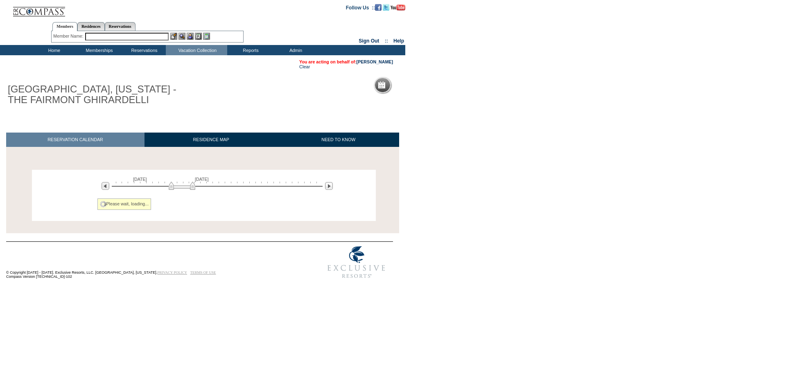  I want to click on td: Vacation Collection, so click(197, 50).